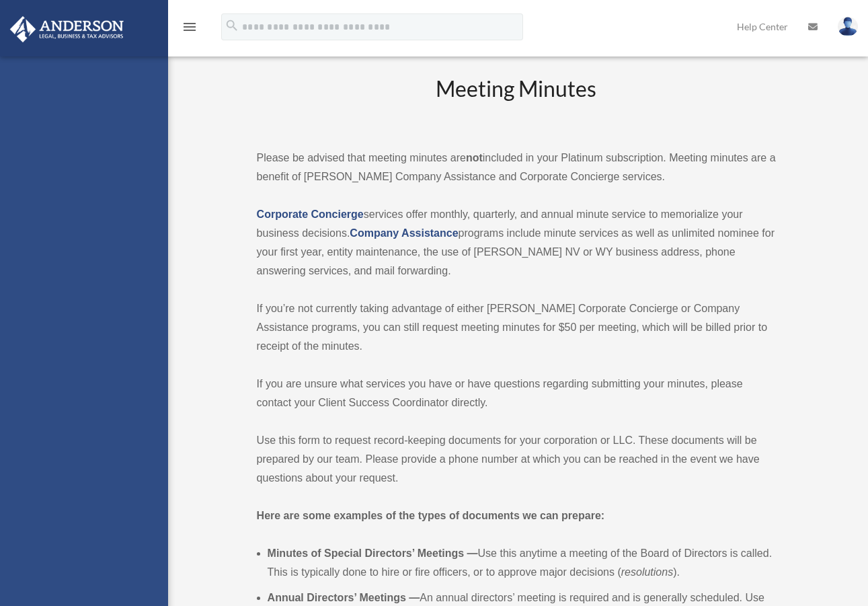  I want to click on strong: not, so click(474, 157).